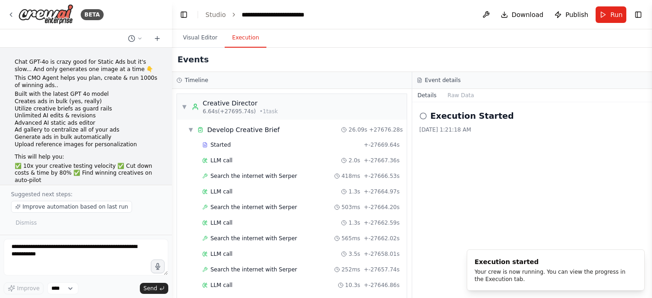 The width and height of the screenshot is (652, 298). I want to click on span: + -27669.64s, so click(382, 145).